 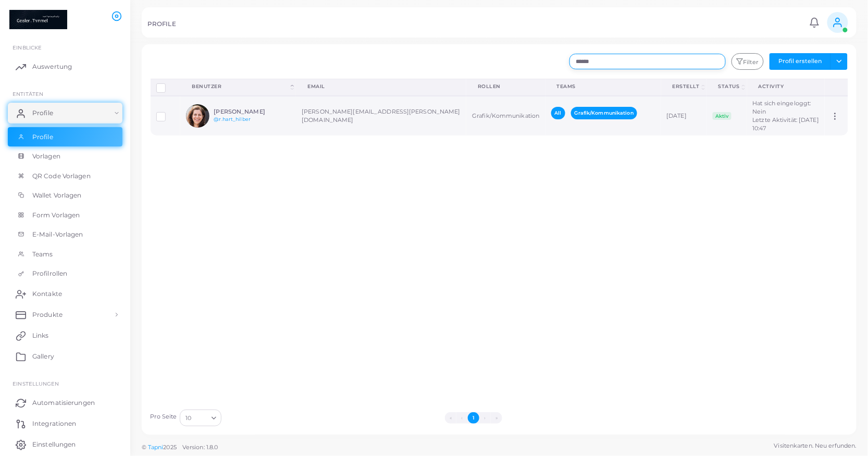 What do you see at coordinates (38, 19) in the screenshot?
I see `img: logo` at bounding box center [38, 19].